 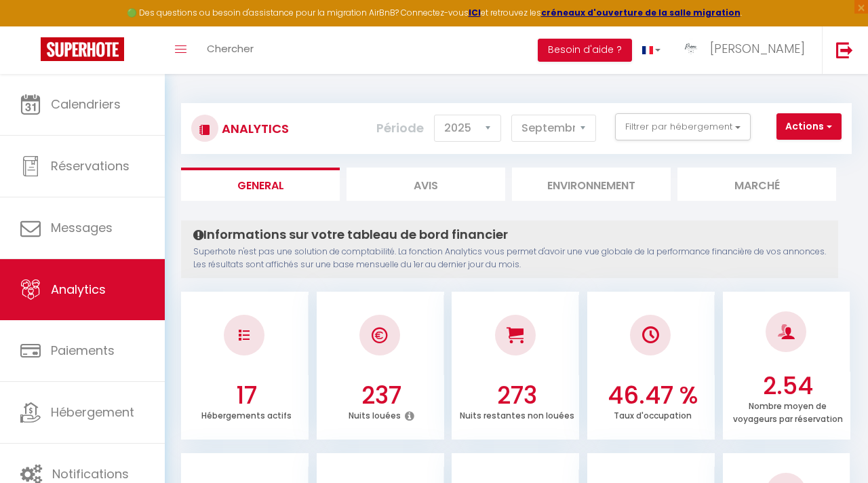 What do you see at coordinates (426, 184) in the screenshot?
I see `li: Avis` at bounding box center [426, 184].